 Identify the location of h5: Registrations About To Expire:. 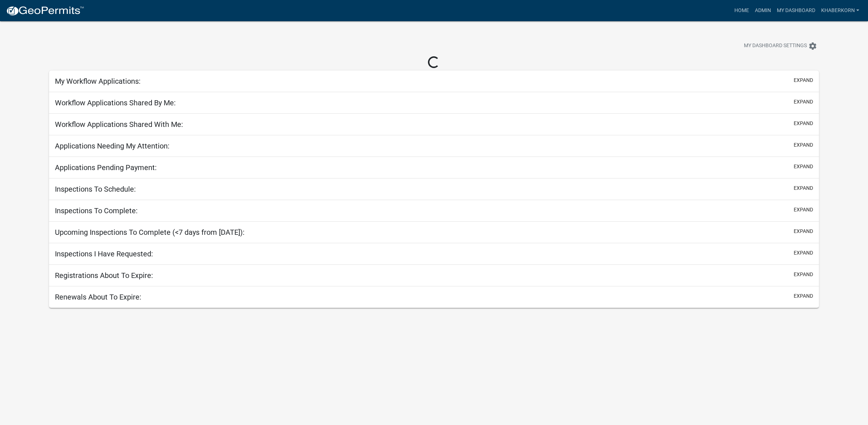
(104, 275).